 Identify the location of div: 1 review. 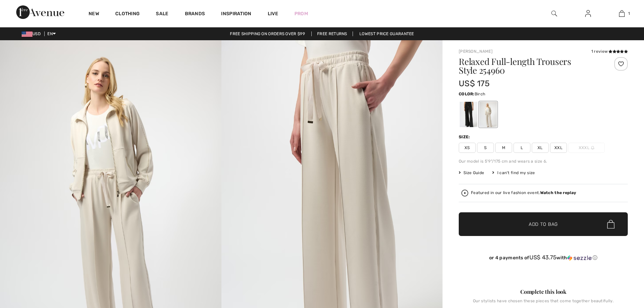
(609, 51).